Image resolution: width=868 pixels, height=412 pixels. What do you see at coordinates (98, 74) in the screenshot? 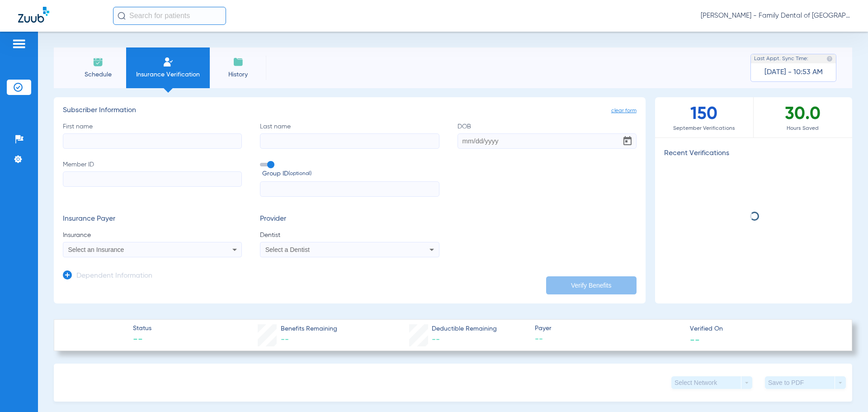
I see `span: Schedule` at bounding box center [98, 74].